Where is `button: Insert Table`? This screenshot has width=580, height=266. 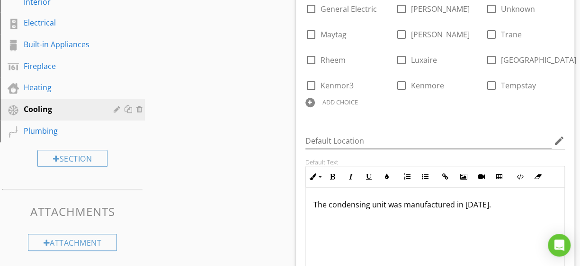
button: Insert Table is located at coordinates (499, 177).